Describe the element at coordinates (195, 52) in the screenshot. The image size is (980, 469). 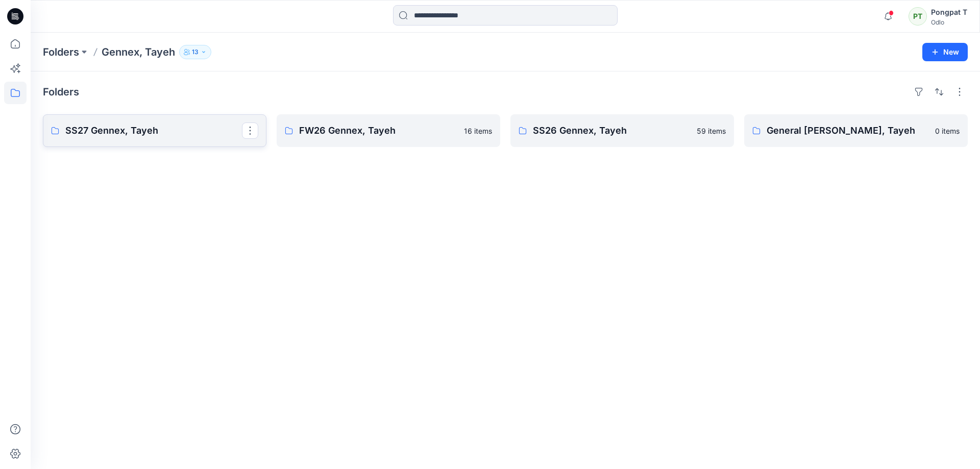
I see `p: 13` at that location.